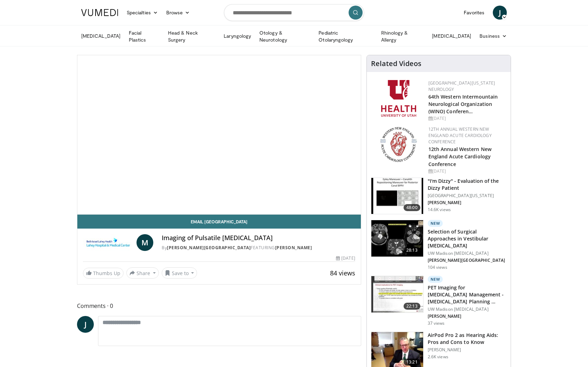  I want to click on button: Save to, so click(179, 273).